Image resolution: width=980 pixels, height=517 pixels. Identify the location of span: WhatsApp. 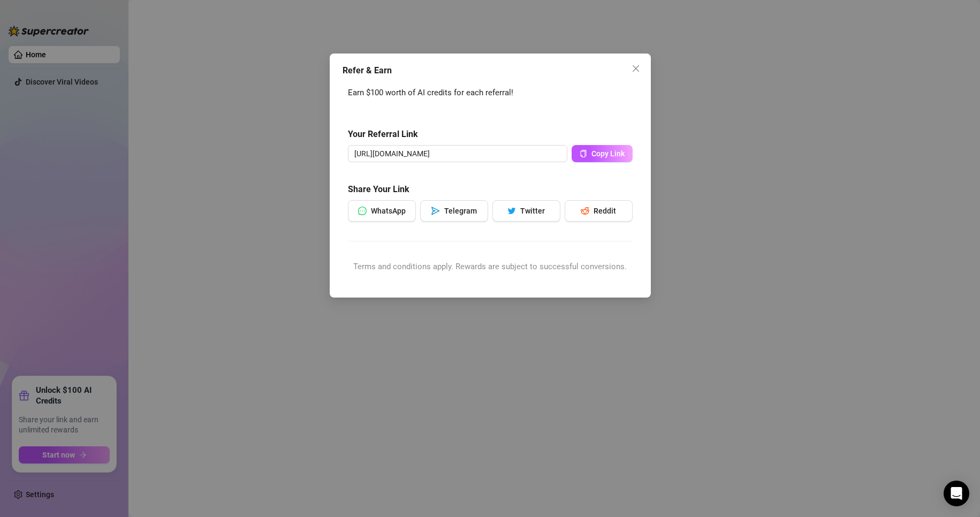
(388, 211).